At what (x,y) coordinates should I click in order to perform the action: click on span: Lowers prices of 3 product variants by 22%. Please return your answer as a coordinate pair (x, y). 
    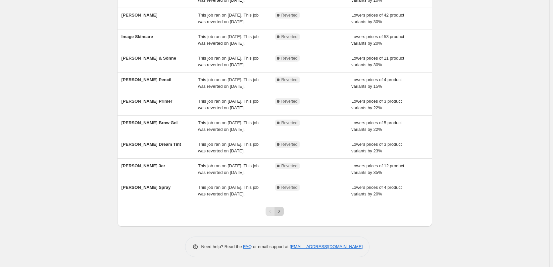
    Looking at the image, I should click on (377, 104).